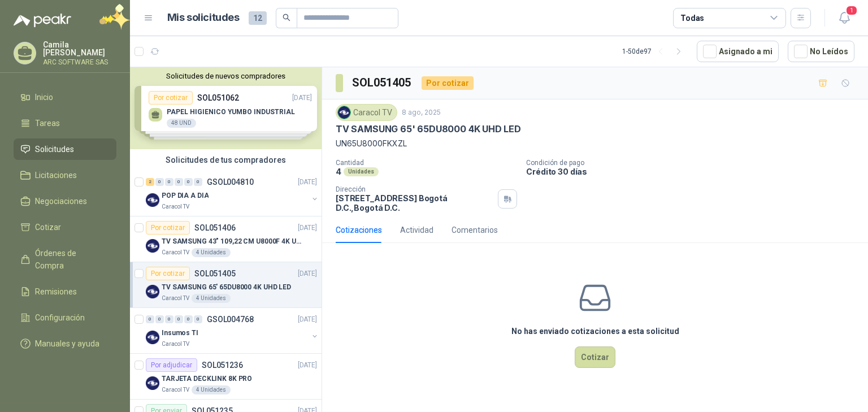 Image resolution: width=868 pixels, height=412 pixels. Describe the element at coordinates (56, 175) in the screenshot. I see `span: Licitaciones` at that location.